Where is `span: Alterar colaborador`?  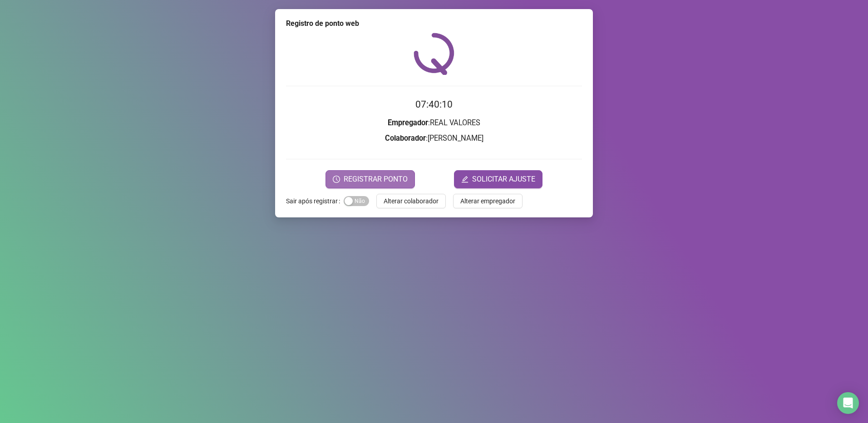 span: Alterar colaborador is located at coordinates (410, 201).